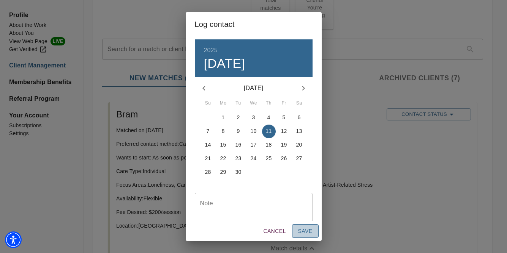 The width and height of the screenshot is (507, 253). I want to click on button: 2025, so click(211, 50).